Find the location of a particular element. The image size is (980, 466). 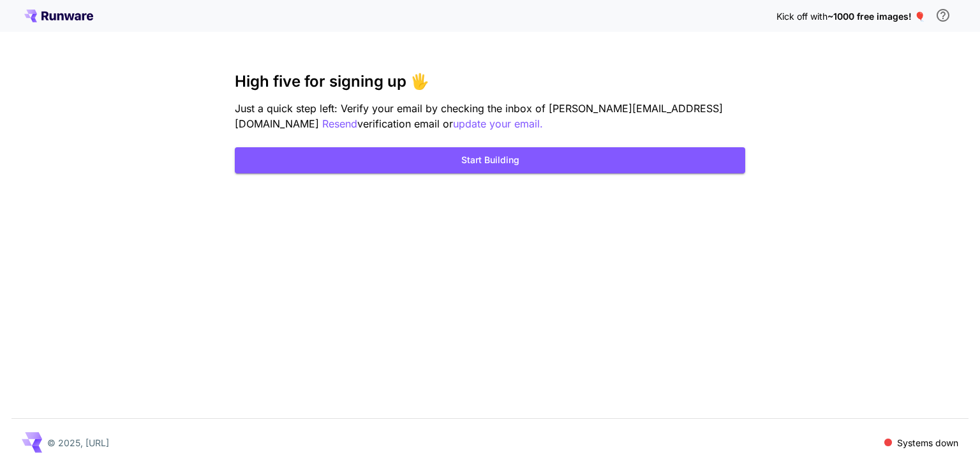

h3: High five for signing up 🖐️ is located at coordinates (490, 81).